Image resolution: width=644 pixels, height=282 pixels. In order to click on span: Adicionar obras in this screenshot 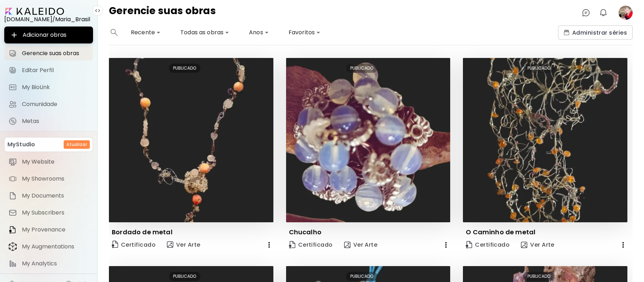, I will do `click(49, 35)`.